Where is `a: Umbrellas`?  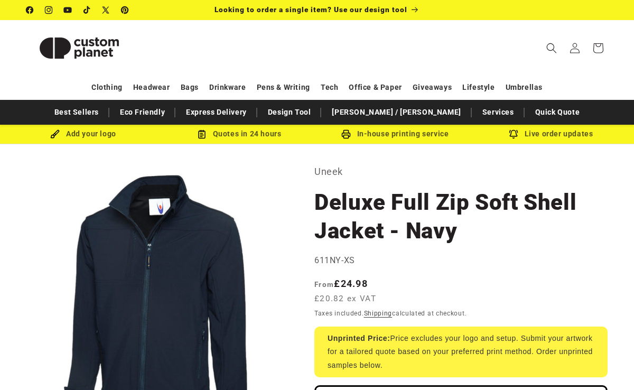
a: Umbrellas is located at coordinates (524, 87).